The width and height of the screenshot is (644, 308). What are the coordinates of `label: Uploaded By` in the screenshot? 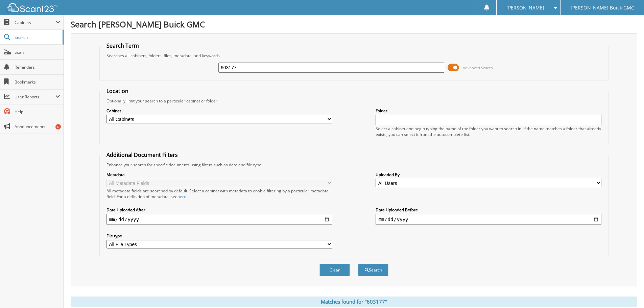 It's located at (488, 175).